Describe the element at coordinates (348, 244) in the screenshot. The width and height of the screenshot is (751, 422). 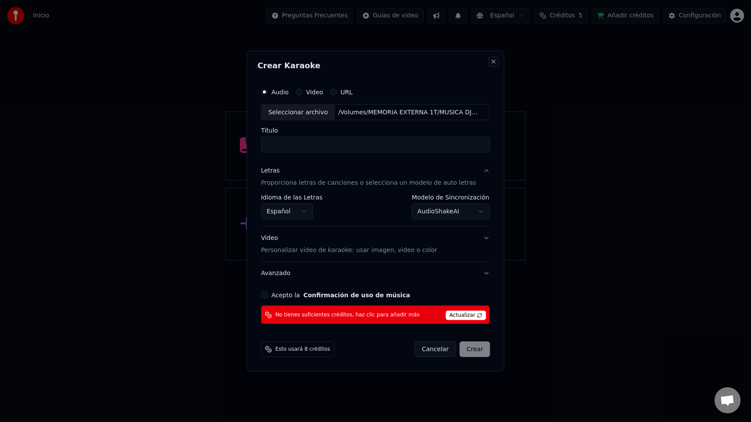
I see `div: Video` at that location.